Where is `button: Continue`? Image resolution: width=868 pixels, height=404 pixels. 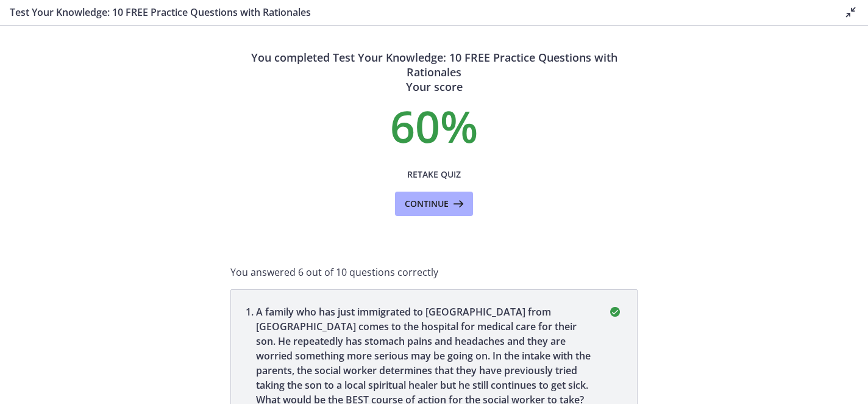 button: Continue is located at coordinates (434, 203).